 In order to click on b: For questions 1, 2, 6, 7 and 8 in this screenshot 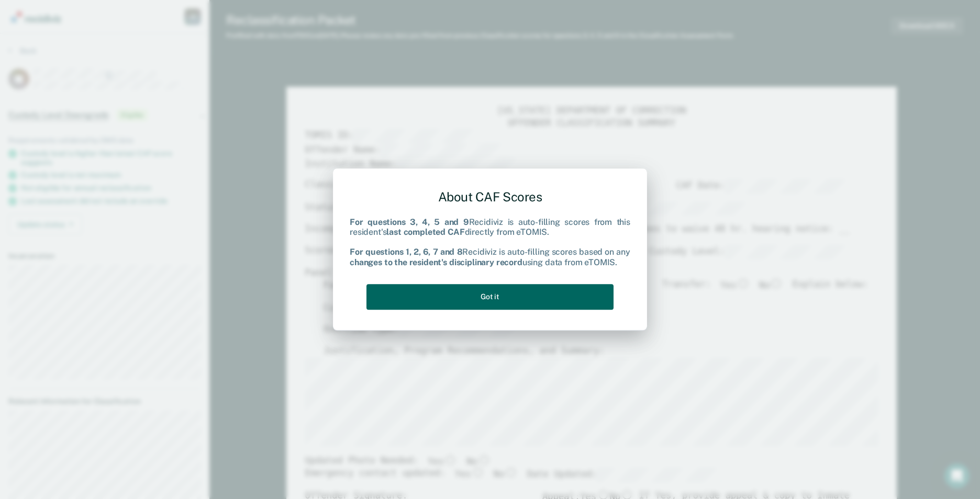, I will do `click(406, 252)`.